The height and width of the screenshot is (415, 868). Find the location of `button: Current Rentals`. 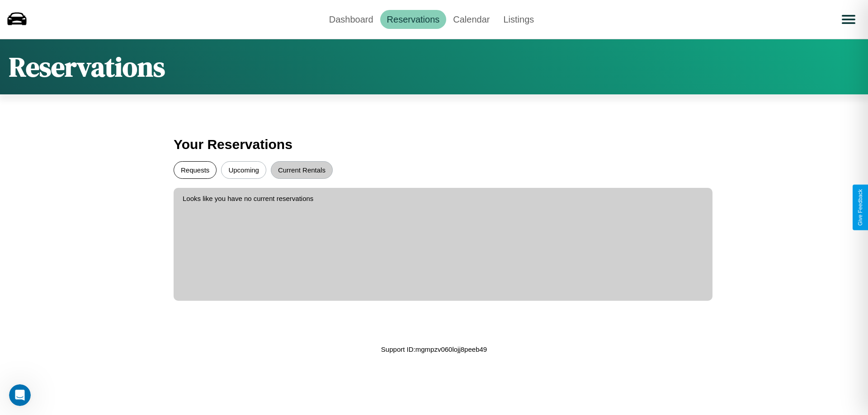

button: Current Rentals is located at coordinates (302, 170).